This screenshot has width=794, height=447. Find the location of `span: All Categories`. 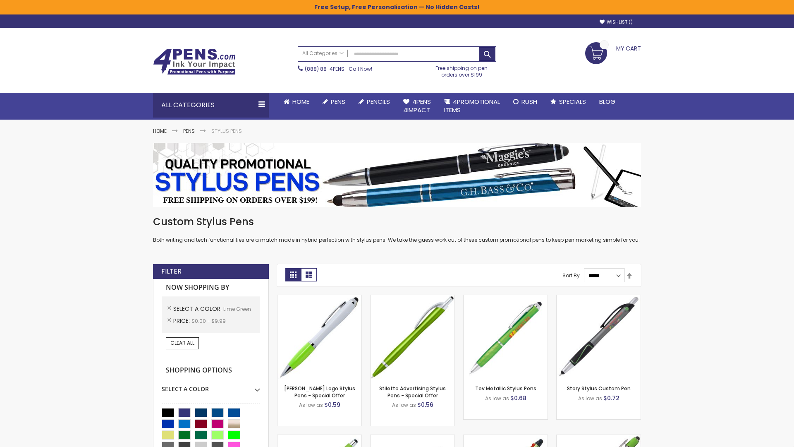

span: All Categories is located at coordinates (323, 53).